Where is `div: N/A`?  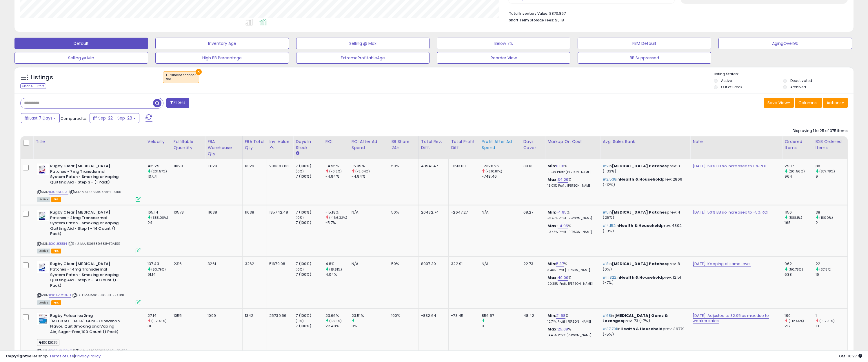
div: N/A is located at coordinates (499, 213).